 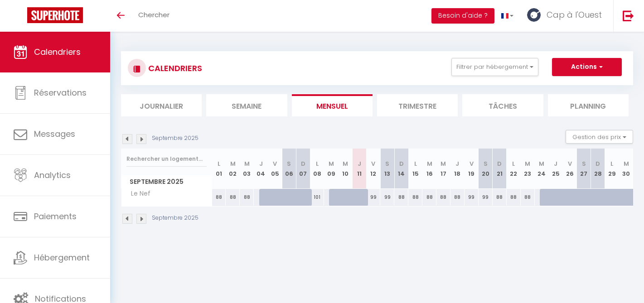 What do you see at coordinates (303, 169) in the screenshot?
I see `th: 07` at bounding box center [303, 169].